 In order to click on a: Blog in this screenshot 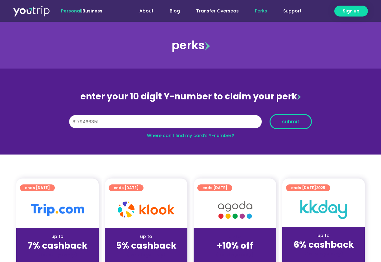, I will do `click(175, 11)`.